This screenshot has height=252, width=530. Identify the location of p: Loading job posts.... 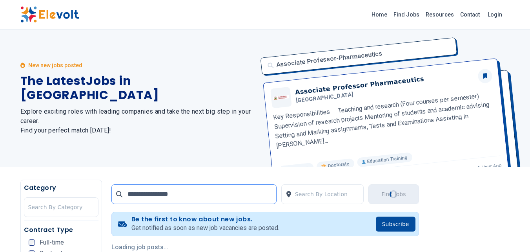
(265, 247).